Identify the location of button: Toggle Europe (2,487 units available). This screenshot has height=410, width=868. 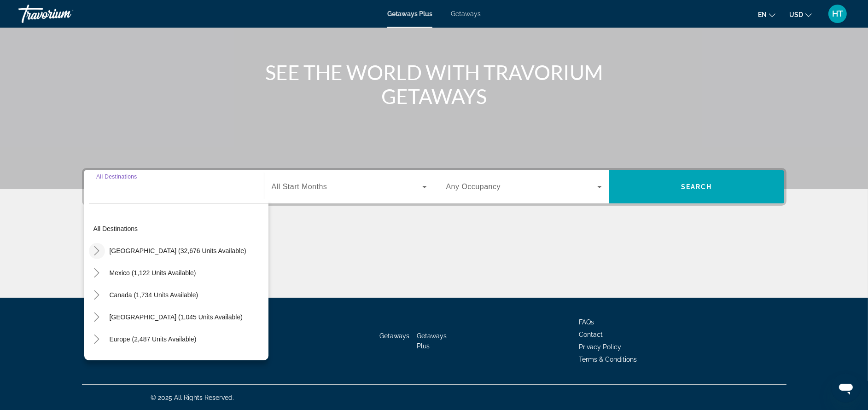
(96, 339).